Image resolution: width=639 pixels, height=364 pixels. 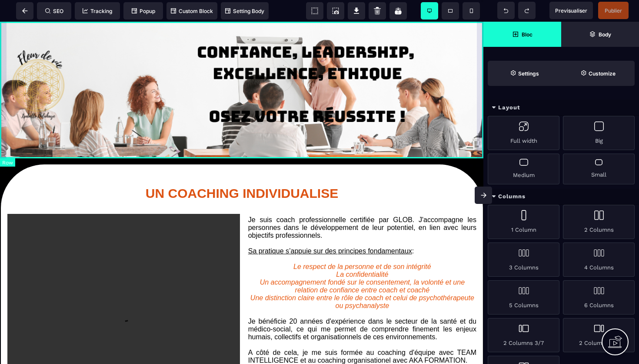 I want to click on span: Previsualiser, so click(x=571, y=11).